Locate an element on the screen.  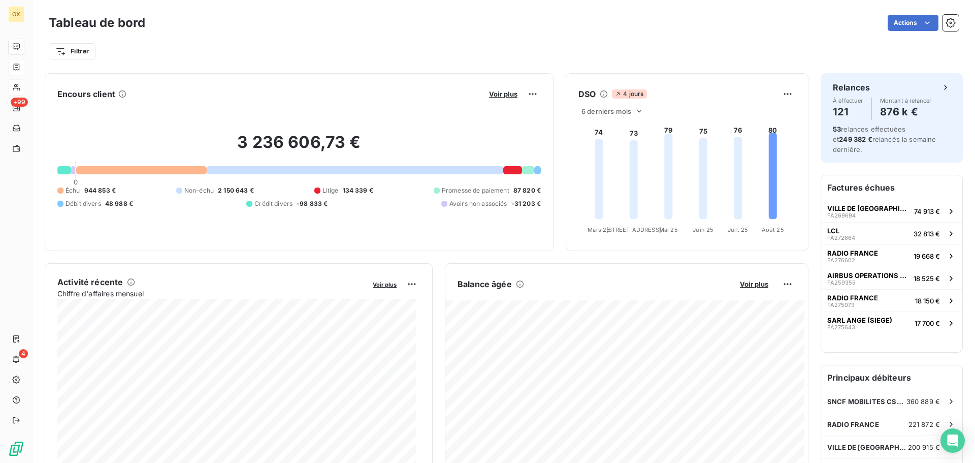
span: 2 150 643 € is located at coordinates (236, 190).